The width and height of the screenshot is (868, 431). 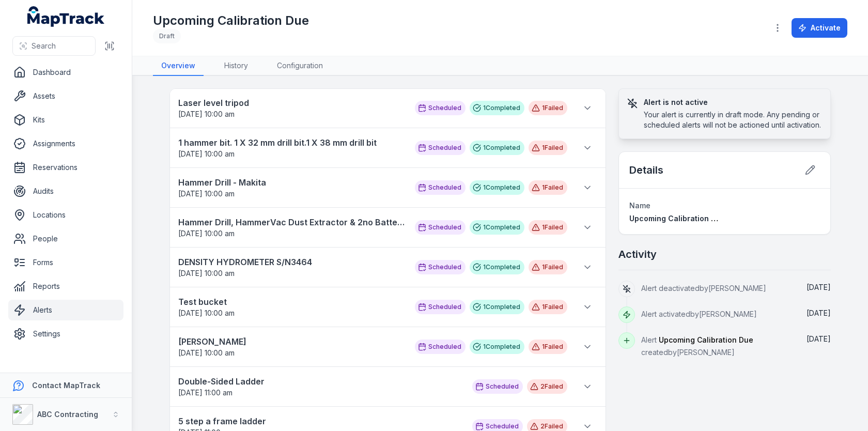 What do you see at coordinates (65, 168) in the screenshot?
I see `a: Reservations` at bounding box center [65, 168].